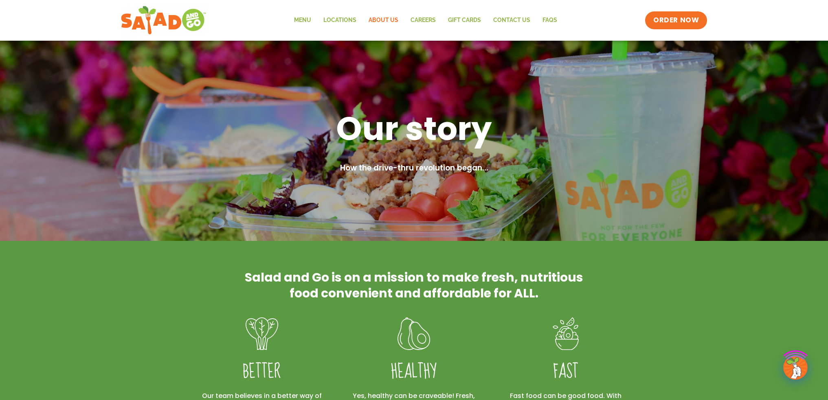  What do you see at coordinates (383, 20) in the screenshot?
I see `a: About Us` at bounding box center [383, 20].